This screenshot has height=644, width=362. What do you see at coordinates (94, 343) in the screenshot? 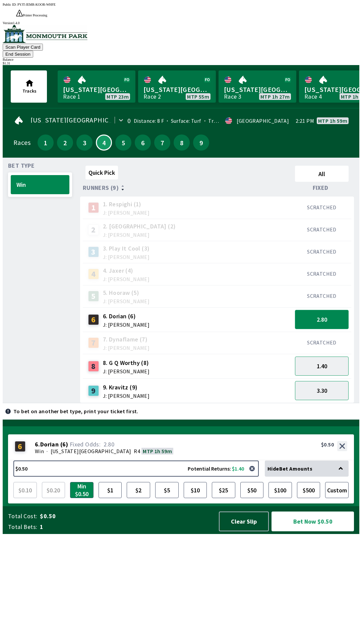
I see `div: 7` at bounding box center [94, 343].